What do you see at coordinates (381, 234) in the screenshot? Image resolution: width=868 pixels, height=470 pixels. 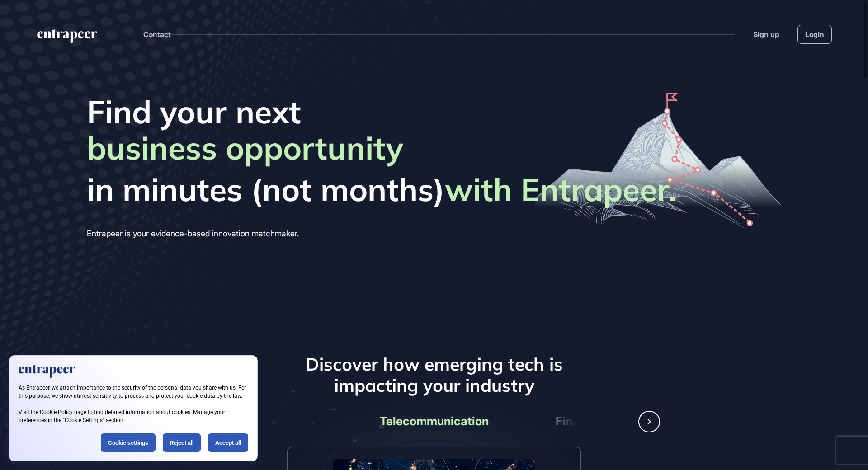 I see `div: Entrapeer is your evidence-based innovation matchmaker.` at bounding box center [381, 234].